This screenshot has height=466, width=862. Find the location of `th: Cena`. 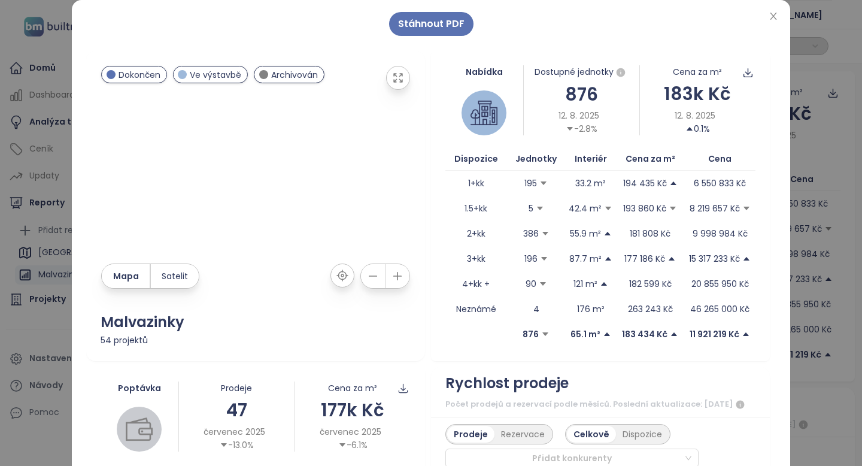

th: Cena is located at coordinates (719, 159).